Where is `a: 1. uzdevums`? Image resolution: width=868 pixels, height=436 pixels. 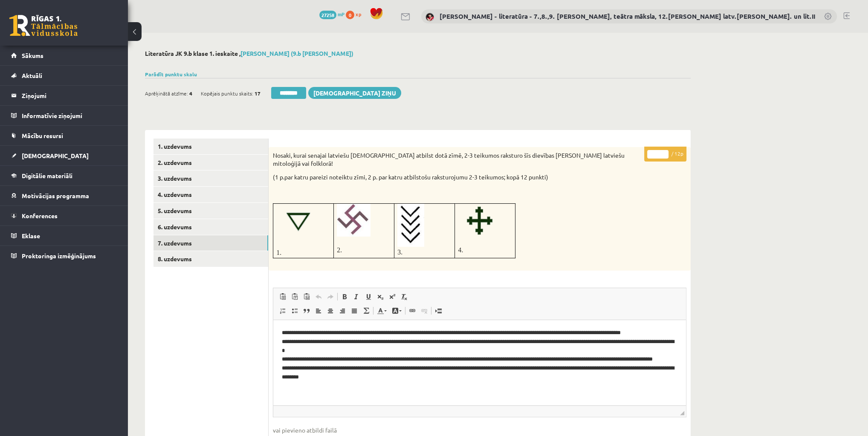 a: 1. uzdevums is located at coordinates (211, 147).